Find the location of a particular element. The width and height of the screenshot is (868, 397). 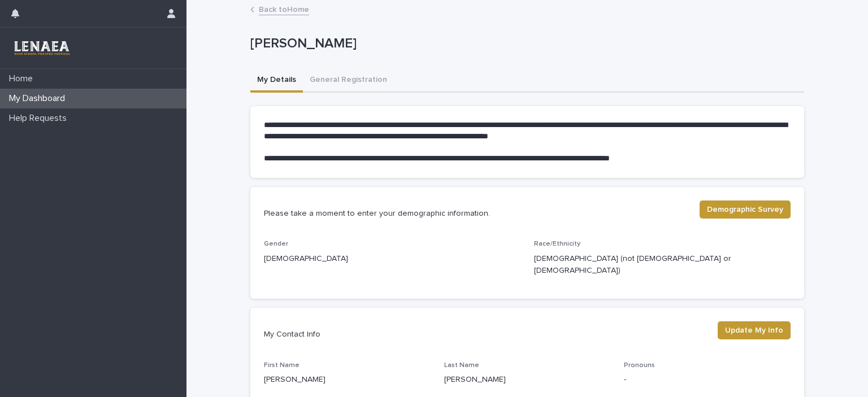

span: Race/Ethnicity is located at coordinates (557, 244).